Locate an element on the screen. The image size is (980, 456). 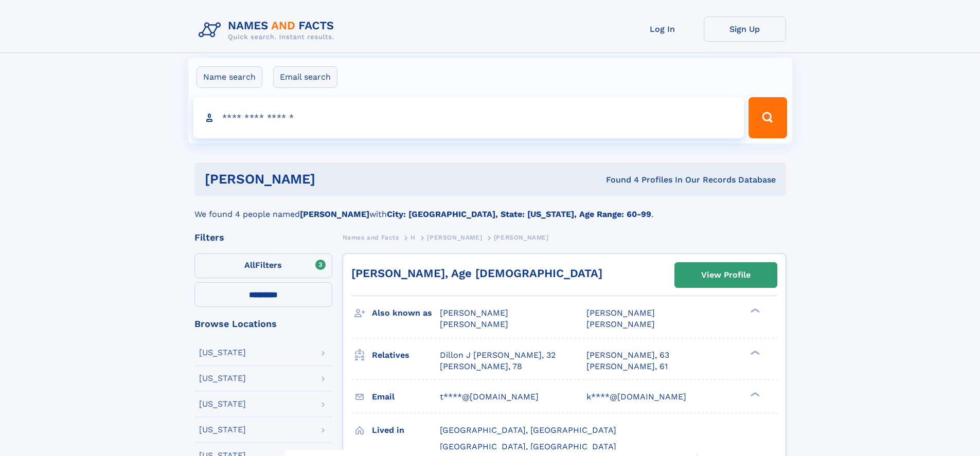
a: Names and Facts is located at coordinates (371, 237).